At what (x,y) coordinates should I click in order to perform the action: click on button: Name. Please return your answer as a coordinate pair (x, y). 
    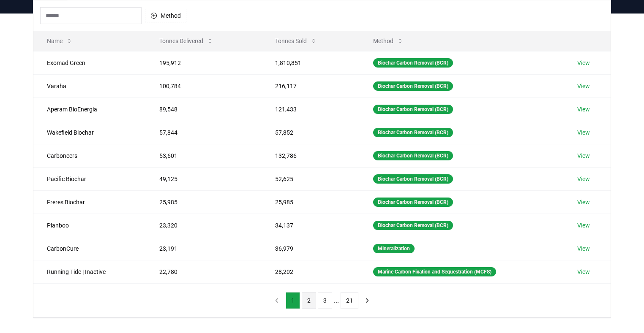
    Looking at the image, I should click on (60, 41).